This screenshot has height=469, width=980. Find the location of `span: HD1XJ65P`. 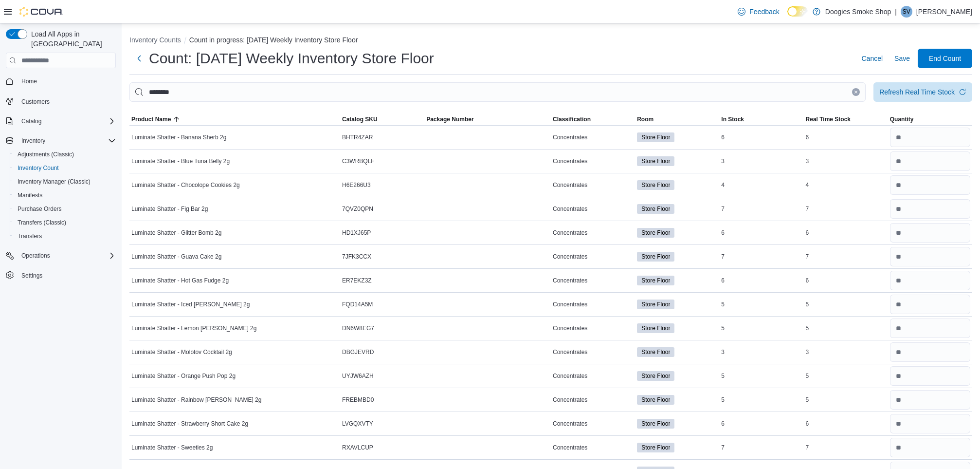

span: HD1XJ65P is located at coordinates (356, 233).